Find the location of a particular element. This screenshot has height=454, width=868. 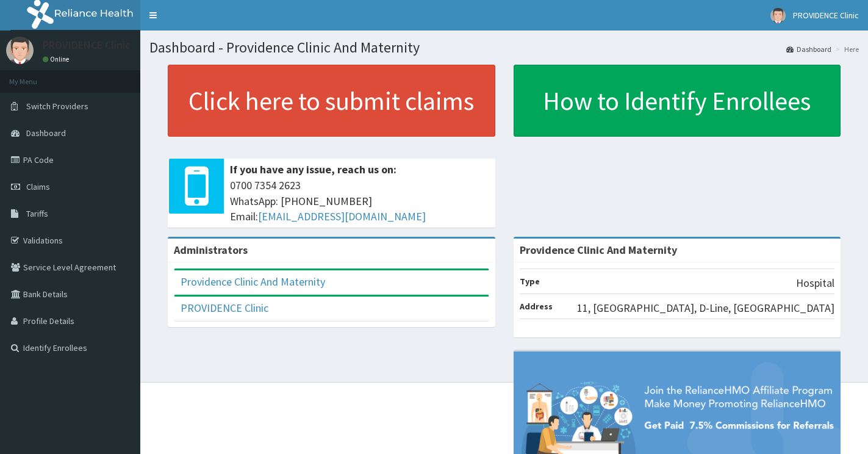

h1: Dashboard - Providence Clinic And Maternity is located at coordinates (504, 47).